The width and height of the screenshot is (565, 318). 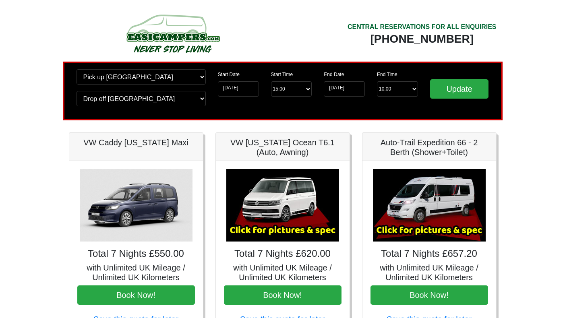 I want to click on img: VW California Ocean T6.1 (Auto, Awning), so click(x=283, y=205).